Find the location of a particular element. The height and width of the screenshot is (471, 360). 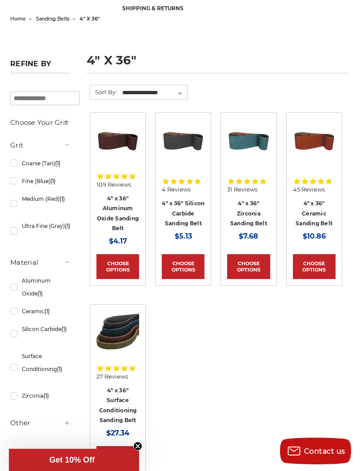

h5: Choose Your Grit is located at coordinates (40, 123).